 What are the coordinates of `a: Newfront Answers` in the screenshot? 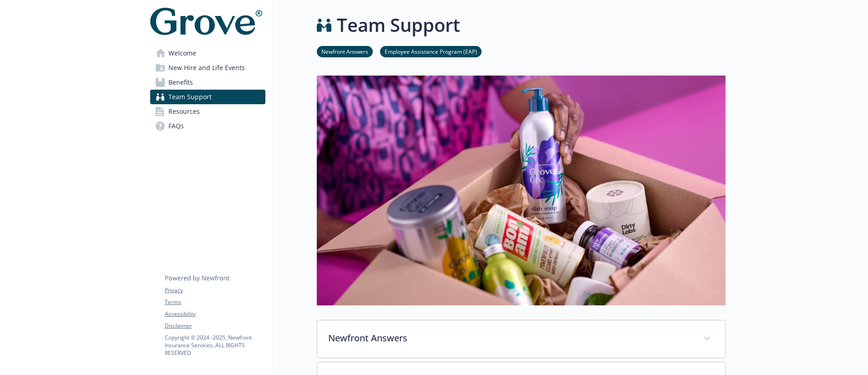 It's located at (345, 51).